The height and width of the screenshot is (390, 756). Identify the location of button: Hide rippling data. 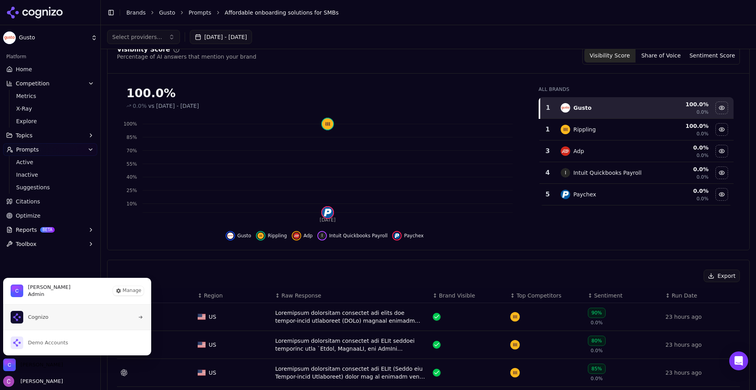
(271, 236).